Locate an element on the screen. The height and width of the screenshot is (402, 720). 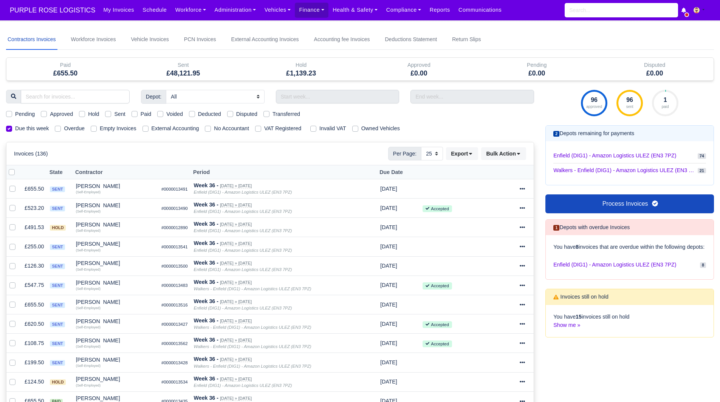
label: Owned Vehicles is located at coordinates (380, 128).